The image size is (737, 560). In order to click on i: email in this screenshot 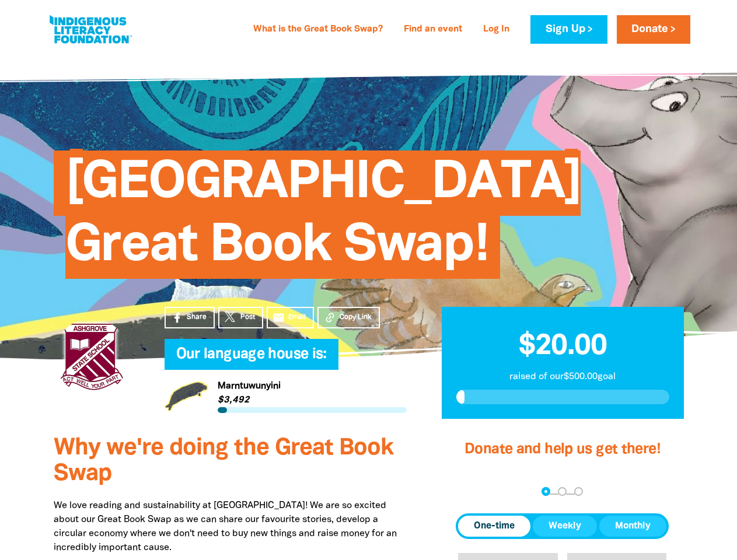, I will do `click(278, 317)`.